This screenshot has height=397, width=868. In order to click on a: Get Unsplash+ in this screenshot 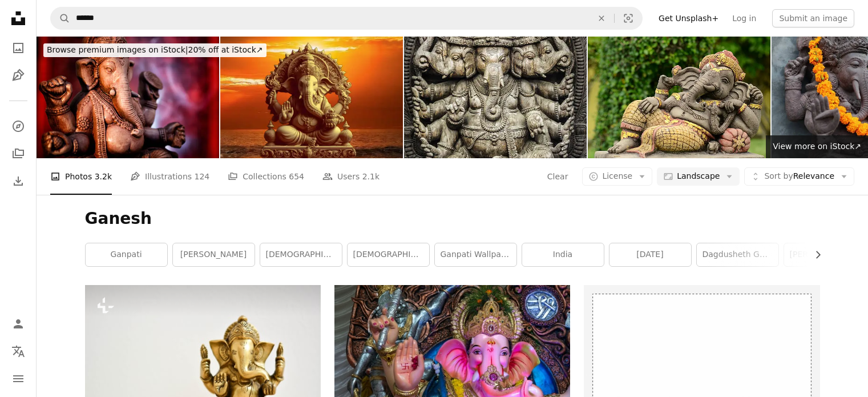, I will do `click(688, 19)`.